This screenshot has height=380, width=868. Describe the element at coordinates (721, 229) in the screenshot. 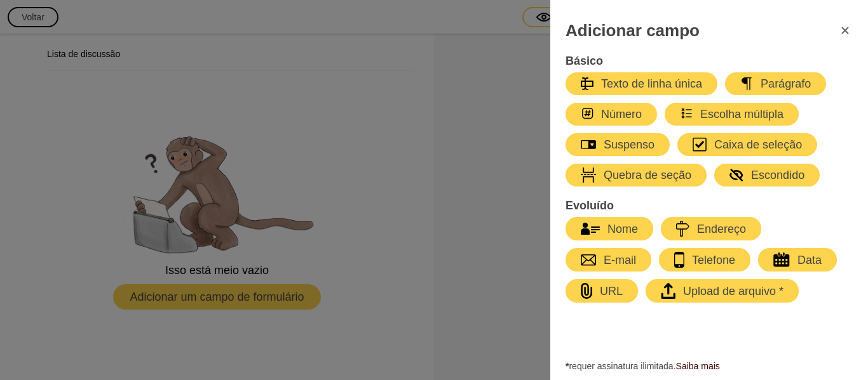

I see `font: Endereço` at that location.